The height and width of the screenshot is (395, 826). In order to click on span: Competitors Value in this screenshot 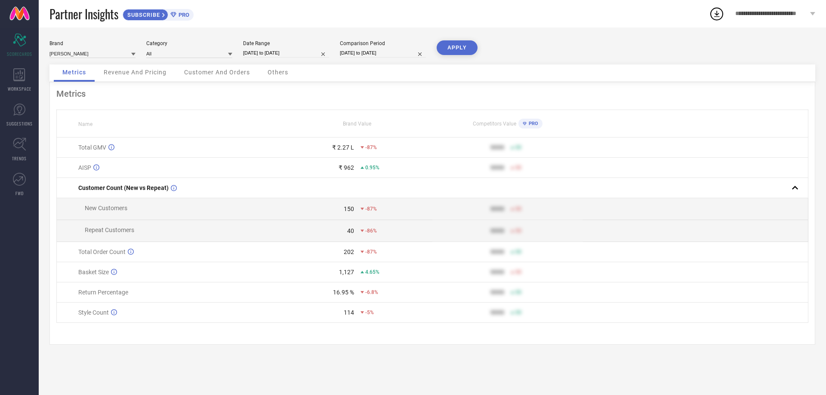, I will do `click(494, 124)`.